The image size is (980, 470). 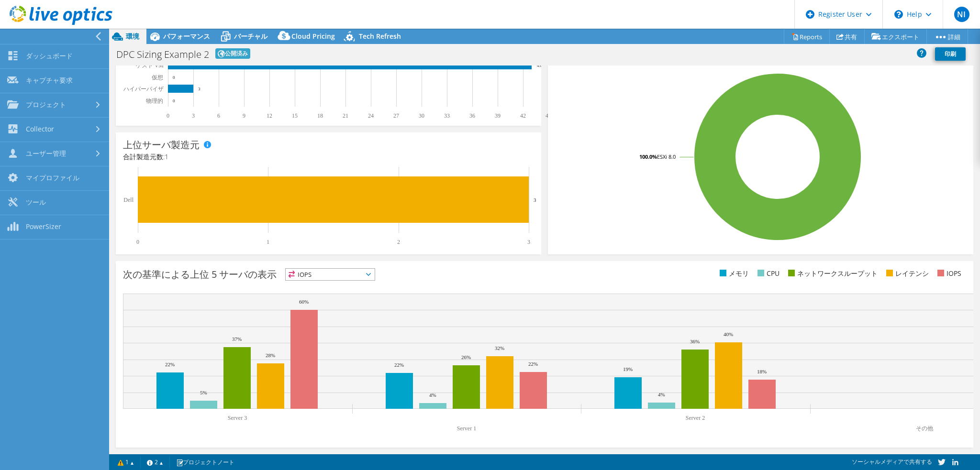 What do you see at coordinates (154, 101) in the screenshot?
I see `text: 物理的` at bounding box center [154, 101].